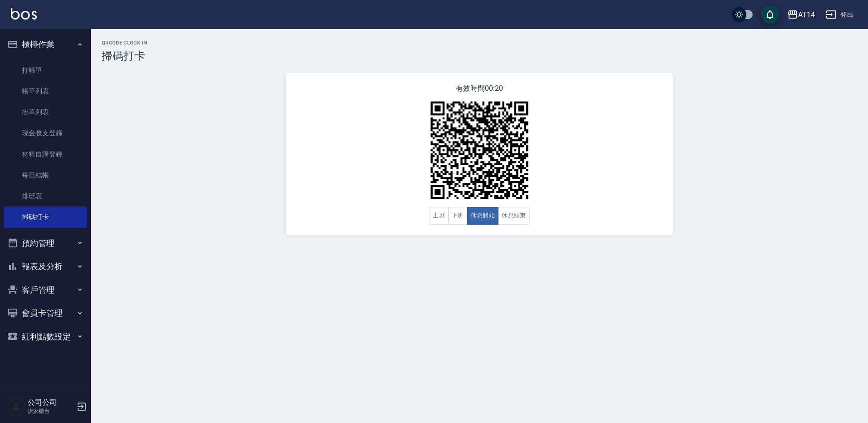 Image resolution: width=868 pixels, height=423 pixels. Describe the element at coordinates (45, 112) in the screenshot. I see `a: 掛單列表` at that location.